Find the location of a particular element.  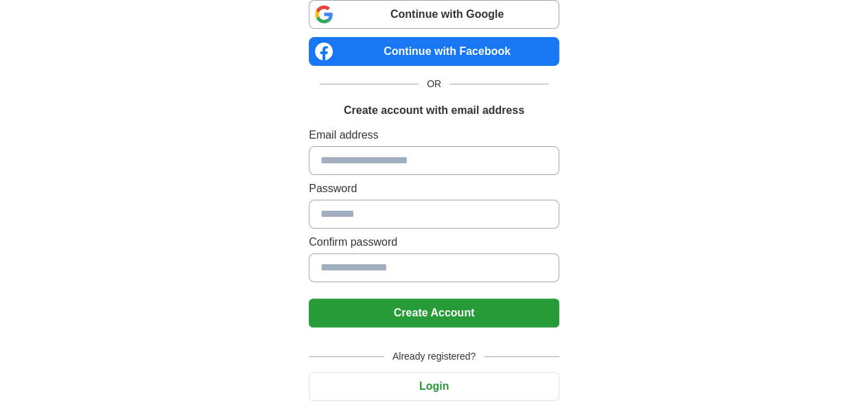

button: Login is located at coordinates (434, 386).